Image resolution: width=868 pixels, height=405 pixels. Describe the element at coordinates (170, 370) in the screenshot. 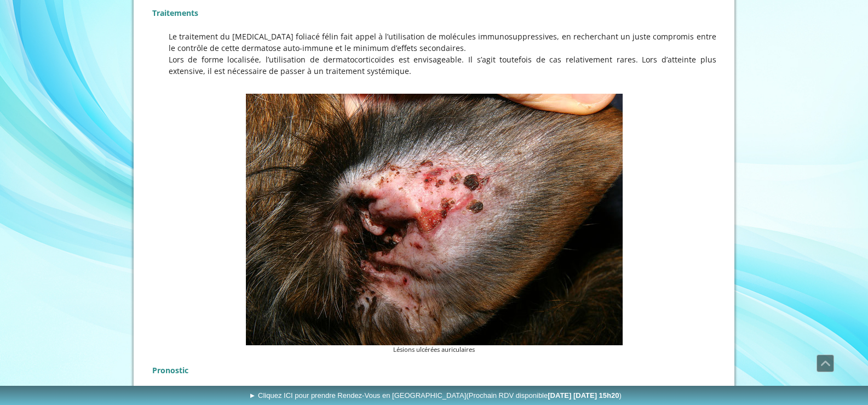

I see `span: Pronostic` at that location.